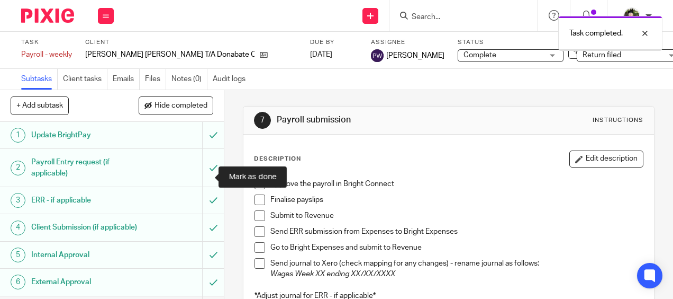 This screenshot has width=673, height=299. What do you see at coordinates (232, 79) in the screenshot?
I see `a: Audit logs` at bounding box center [232, 79].